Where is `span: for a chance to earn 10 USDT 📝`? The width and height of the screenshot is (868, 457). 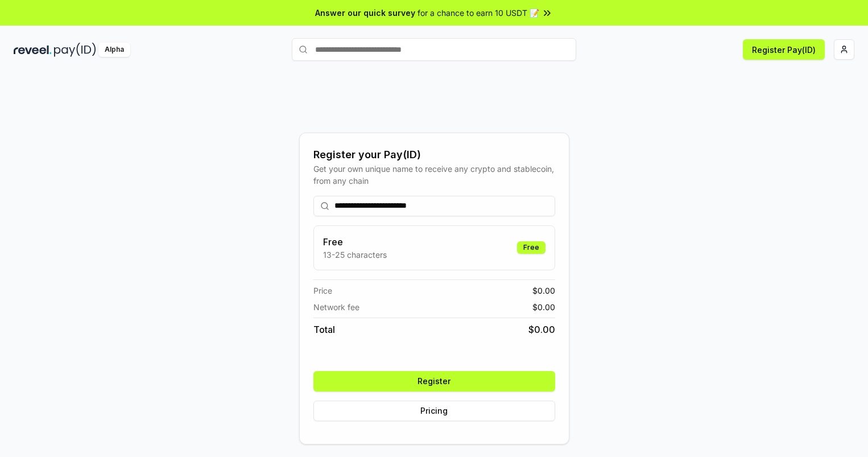
span: for a chance to earn 10 USDT 📝 is located at coordinates (479, 12).